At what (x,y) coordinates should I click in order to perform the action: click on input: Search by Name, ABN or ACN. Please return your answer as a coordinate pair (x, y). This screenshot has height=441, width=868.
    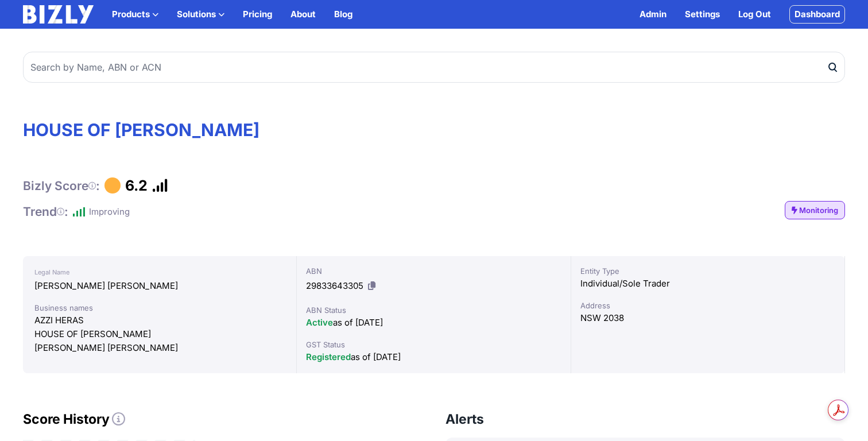
    Looking at the image, I should click on (434, 67).